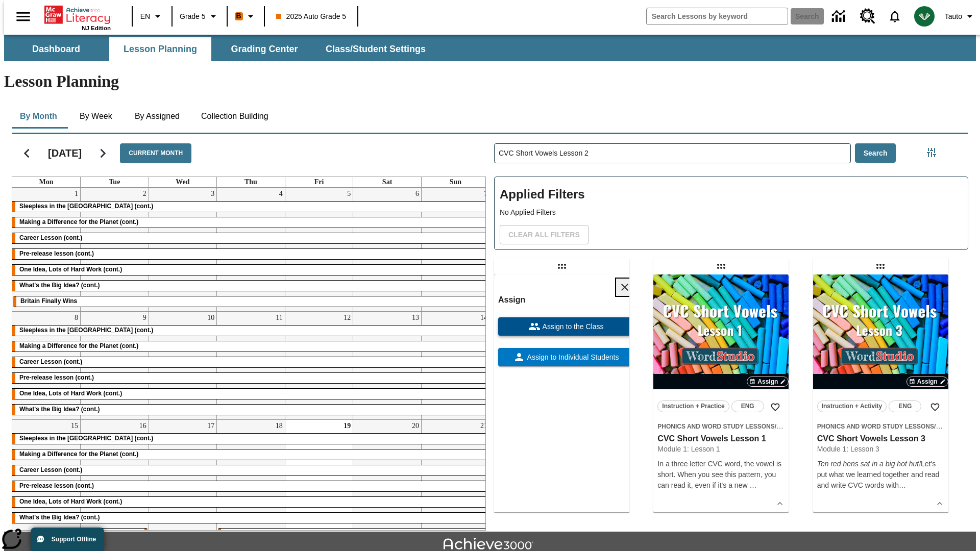  I want to click on div: Applied Filters, so click(731, 213).